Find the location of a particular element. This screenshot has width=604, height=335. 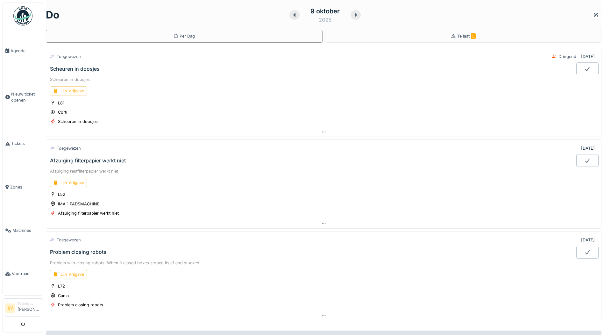

div: Corti is located at coordinates (62, 112).